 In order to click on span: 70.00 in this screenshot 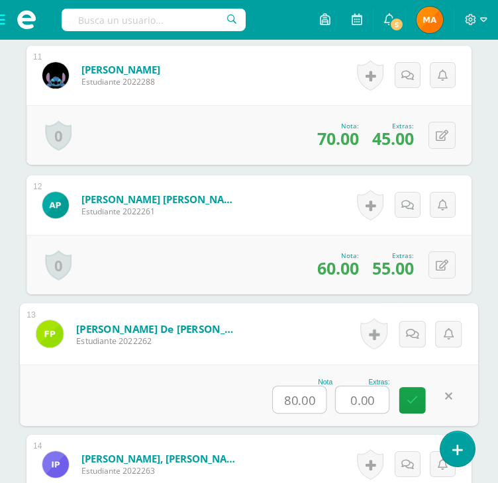, I will do `click(337, 138)`.